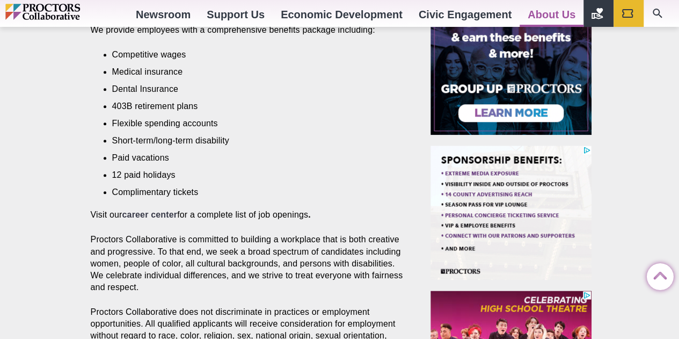  I want to click on li: 403B retirement plans, so click(251, 106).